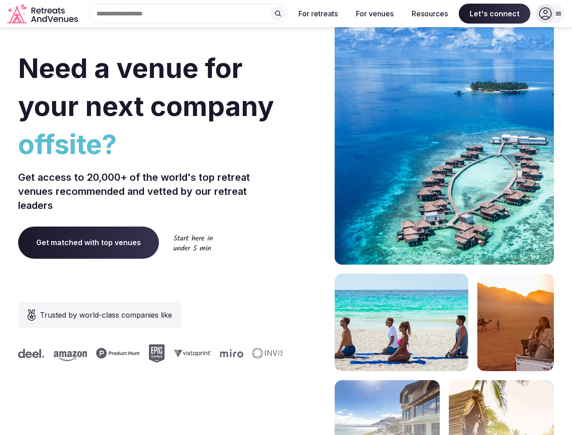  Describe the element at coordinates (43, 14) in the screenshot. I see `svg: Retreats and Venues company logo` at that location.